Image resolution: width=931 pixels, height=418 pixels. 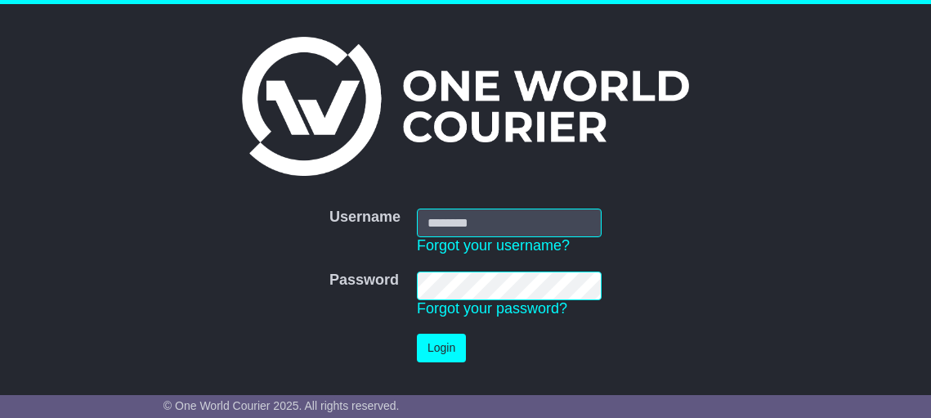 What do you see at coordinates (364, 217) in the screenshot?
I see `label: Username` at bounding box center [364, 217].